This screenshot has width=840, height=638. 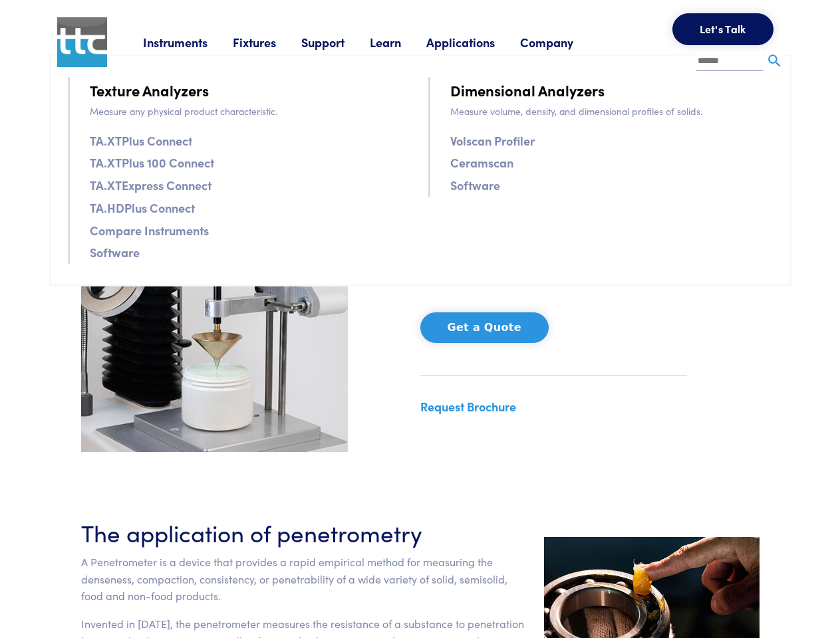 I want to click on a: Applications, so click(x=472, y=41).